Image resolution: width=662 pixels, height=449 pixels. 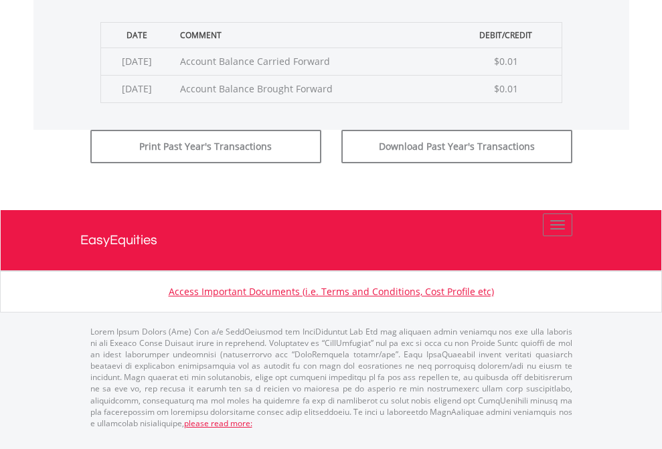 I want to click on th: Date, so click(x=137, y=35).